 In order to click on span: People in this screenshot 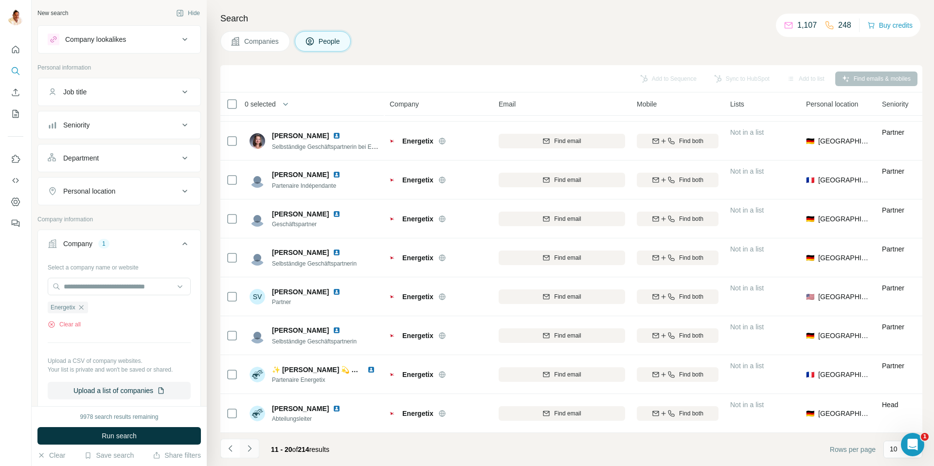, I will do `click(330, 41)`.